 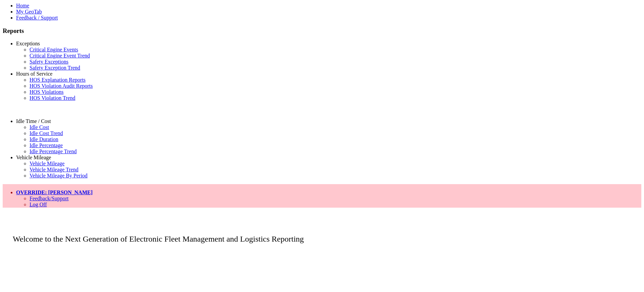 I want to click on h3: Reports, so click(x=322, y=31).